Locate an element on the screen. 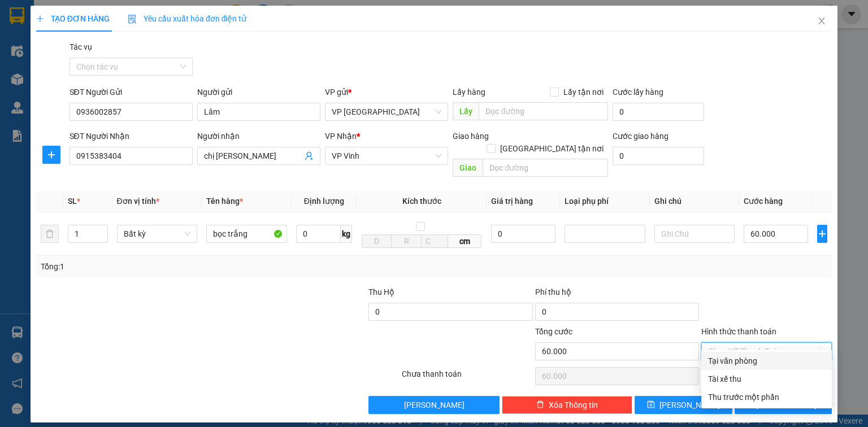 This screenshot has height=427, width=868. span: Tổng cước is located at coordinates (554, 332).